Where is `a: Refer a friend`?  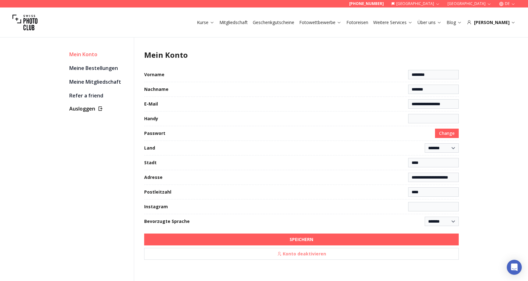
a: Refer a friend is located at coordinates (99, 96).